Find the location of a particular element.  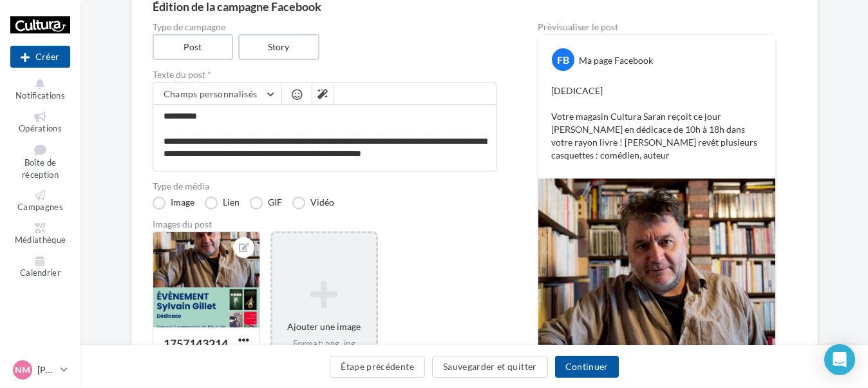

span: Opérations is located at coordinates (40, 128).